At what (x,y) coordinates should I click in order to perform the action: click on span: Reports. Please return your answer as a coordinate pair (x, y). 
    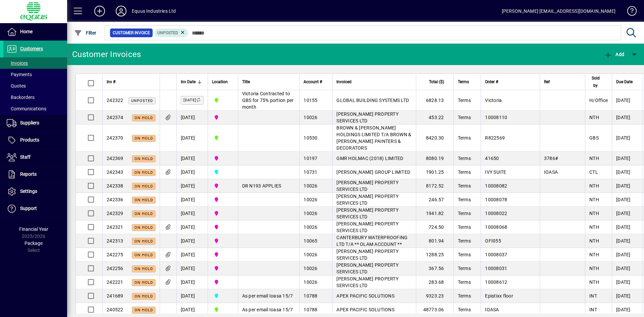
    Looking at the image, I should click on (28, 174).